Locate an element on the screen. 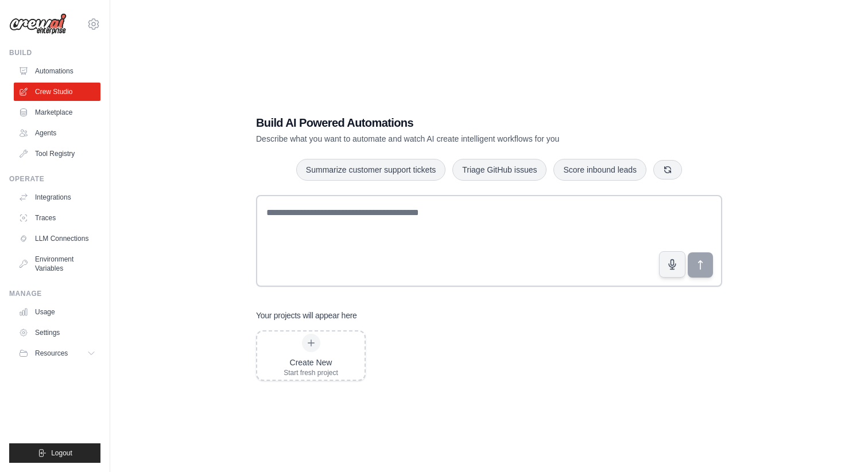 The image size is (868, 472). div: Build is located at coordinates (54, 53).